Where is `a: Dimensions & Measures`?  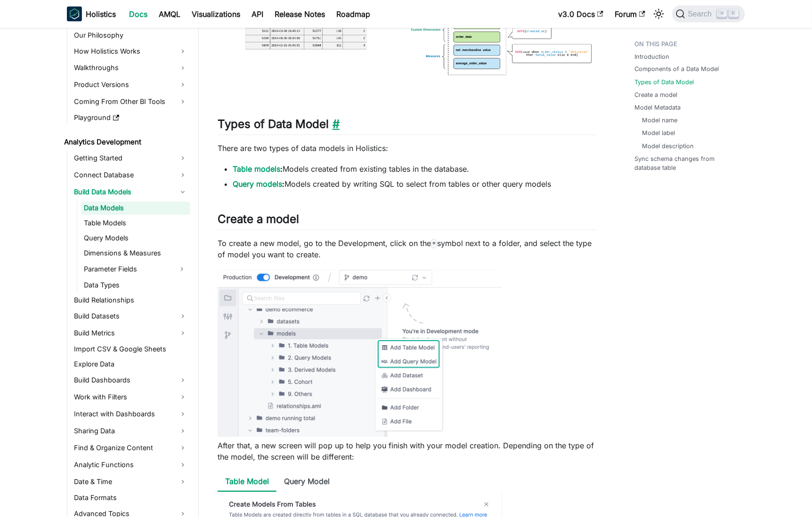
a: Dimensions & Measures is located at coordinates (136, 254).